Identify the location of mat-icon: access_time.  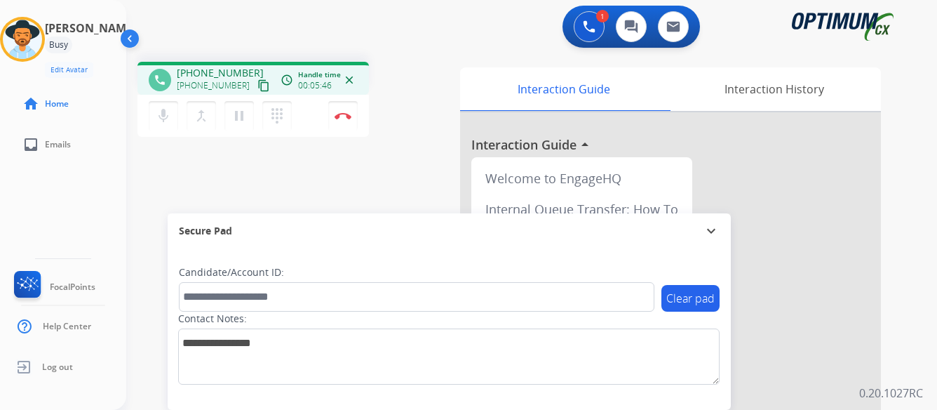
(287, 80).